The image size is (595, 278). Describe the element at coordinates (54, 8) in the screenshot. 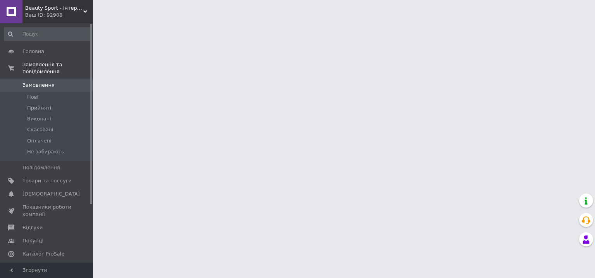

I see `span: Beauty Sport - інтернет-магазин масажного і косметологічного обладнання` at that location.